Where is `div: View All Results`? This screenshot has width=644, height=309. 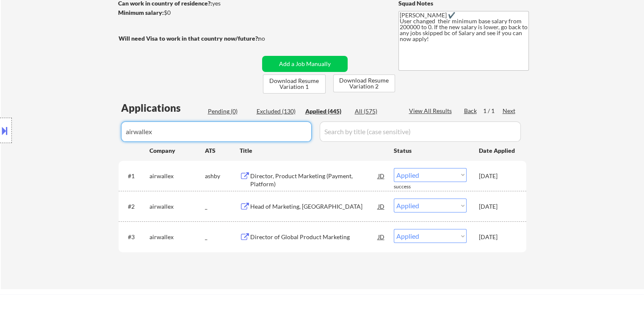
div: View All Results is located at coordinates (431, 111).